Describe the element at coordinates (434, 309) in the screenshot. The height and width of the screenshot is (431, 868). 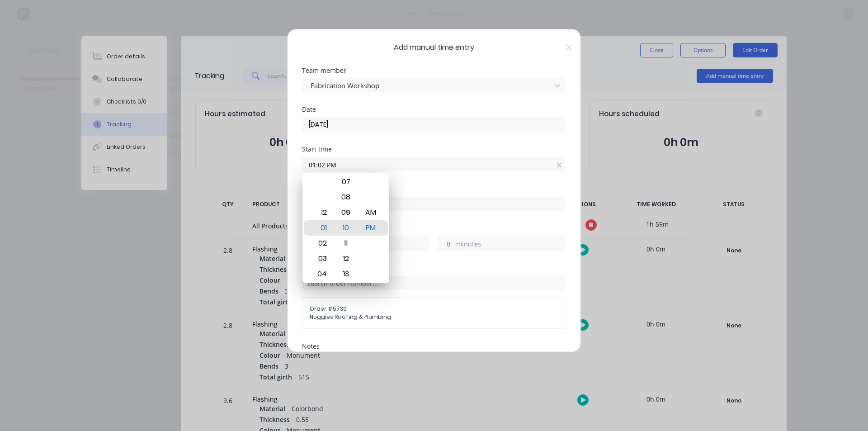
I see `span: Order # 5739` at that location.